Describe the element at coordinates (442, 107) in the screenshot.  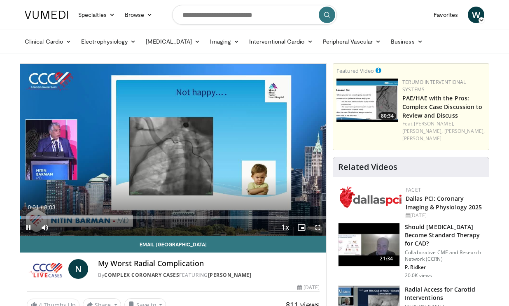
I see `a: PAE/HAE with the Pros: Complex Case Discussion to Review and Discuss` at that location.